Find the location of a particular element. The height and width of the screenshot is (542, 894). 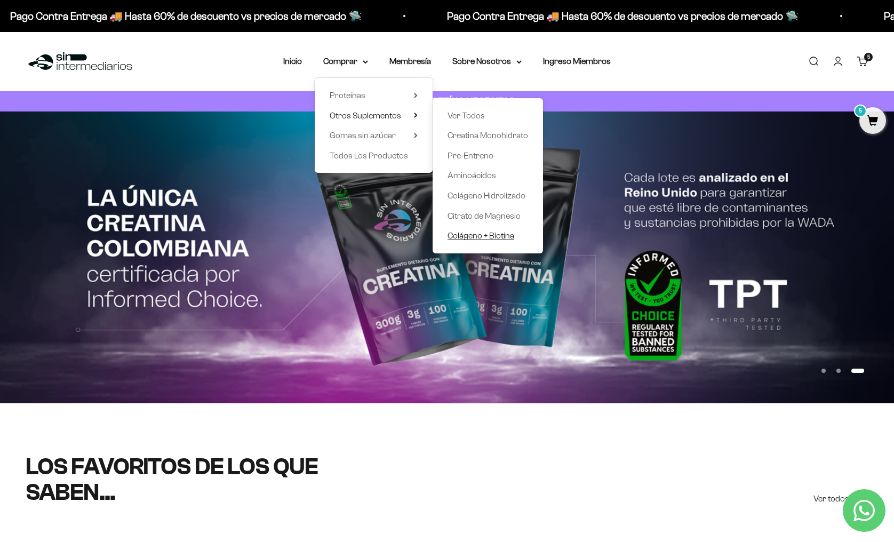

a: Colágeno + Biotina is located at coordinates (488, 236).